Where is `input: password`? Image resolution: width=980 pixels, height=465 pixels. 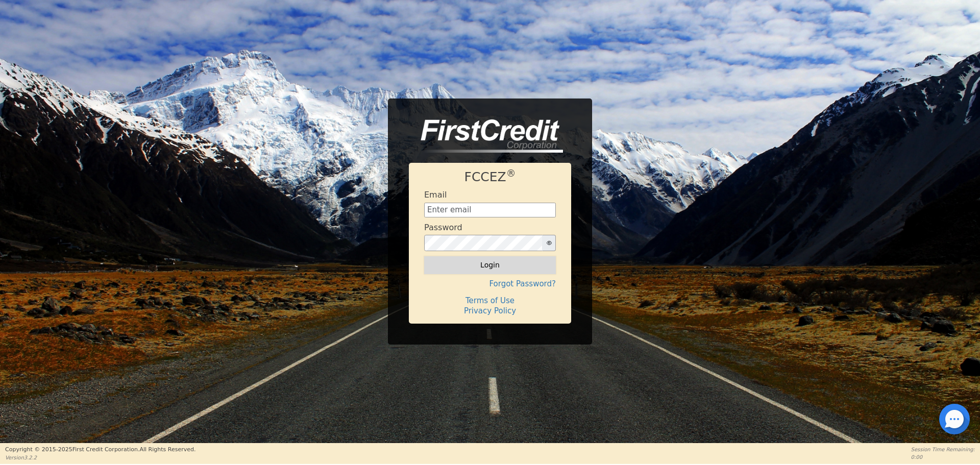 input: password is located at coordinates (483, 243).